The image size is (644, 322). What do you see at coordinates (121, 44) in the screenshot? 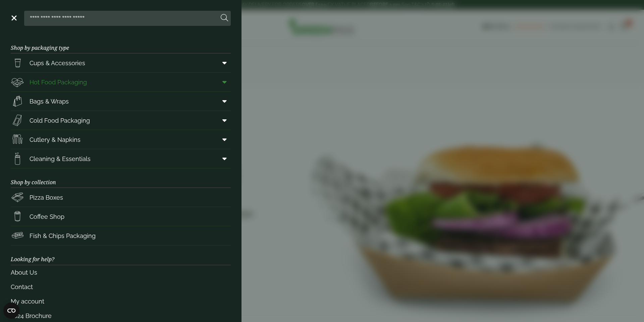
I see `h3: Shop by packaging type` at bounding box center [121, 44].